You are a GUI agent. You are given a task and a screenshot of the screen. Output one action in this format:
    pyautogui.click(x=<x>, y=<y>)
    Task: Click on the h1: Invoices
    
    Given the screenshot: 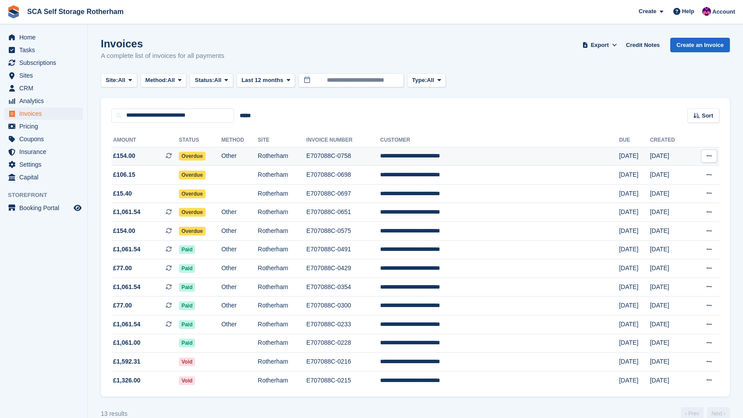 What is the action you would take?
    pyautogui.click(x=163, y=43)
    